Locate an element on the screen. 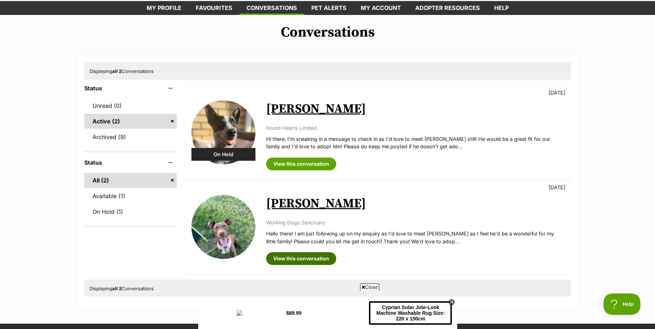  a: On Hold (1) is located at coordinates (131, 212).